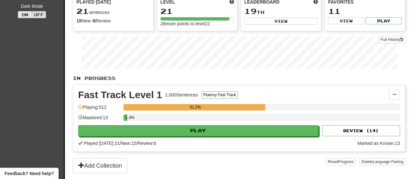 The height and width of the screenshot is (179, 410). I want to click on div: Fast Track Level 1, so click(120, 95).